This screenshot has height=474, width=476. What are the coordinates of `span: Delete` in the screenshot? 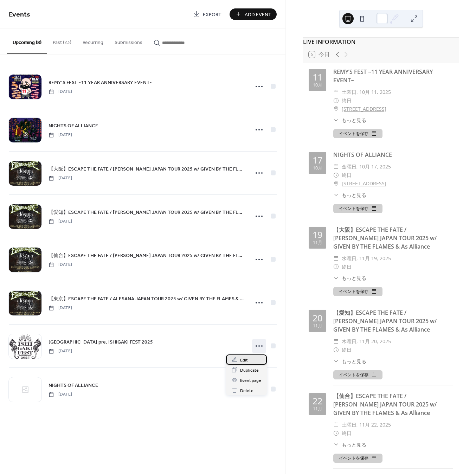 It's located at (247, 391).